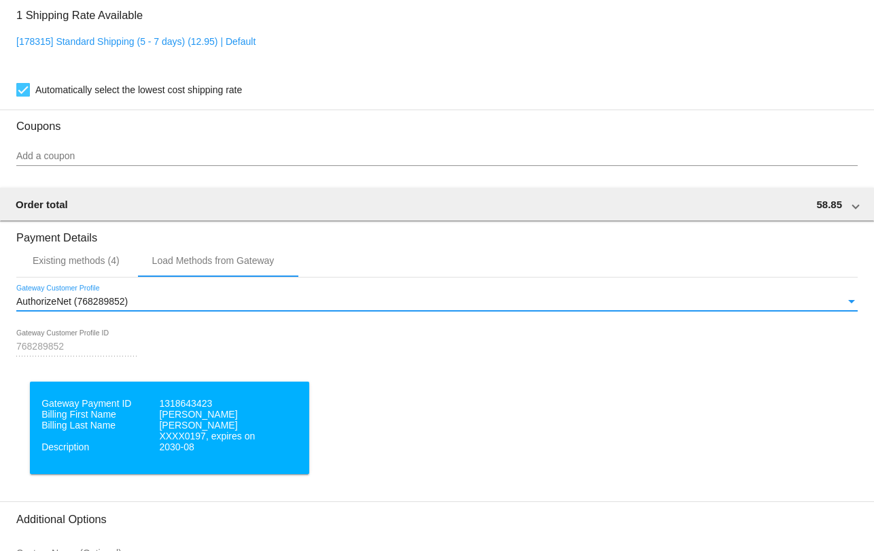  Describe the element at coordinates (136, 41) in the screenshot. I see `a: [178315] Standard Shipping (5 - 7 days) (12.95) | Default` at that location.